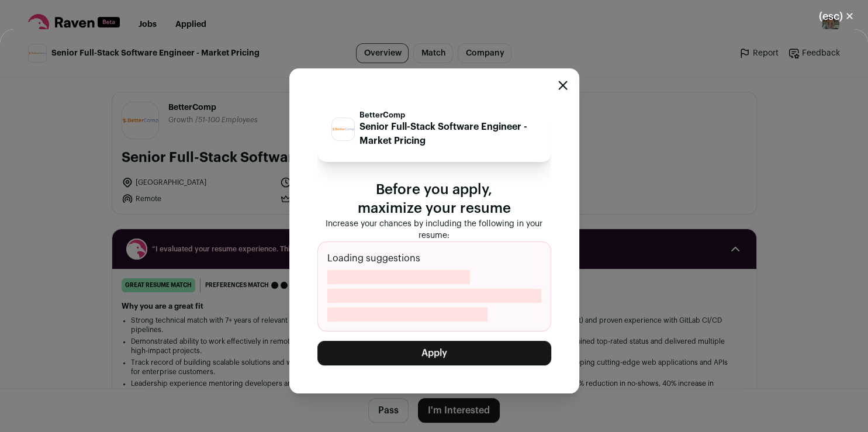 This screenshot has width=868, height=432. What do you see at coordinates (434, 199) in the screenshot?
I see `p: Before you apply, maximize your resume` at bounding box center [434, 199].